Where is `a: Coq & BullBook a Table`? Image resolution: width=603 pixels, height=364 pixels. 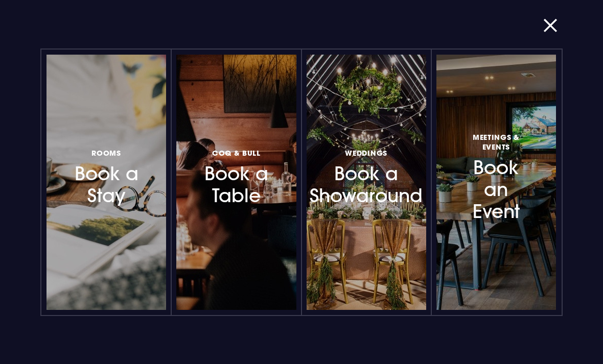
a: Coq & BullBook a Table is located at coordinates (236, 182).